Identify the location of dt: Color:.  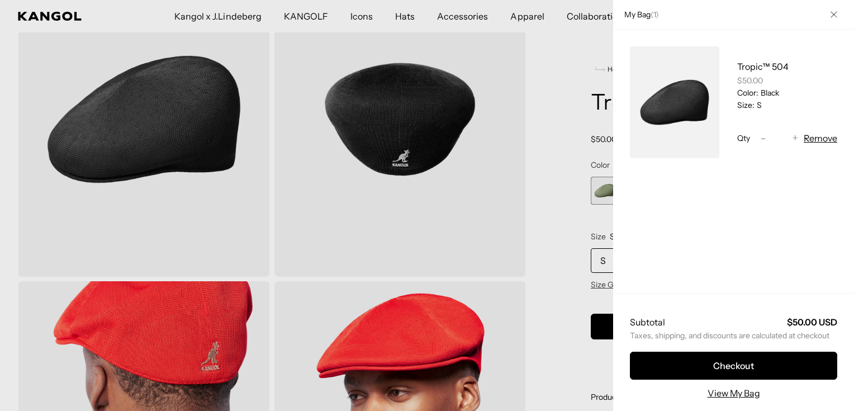
(748, 93).